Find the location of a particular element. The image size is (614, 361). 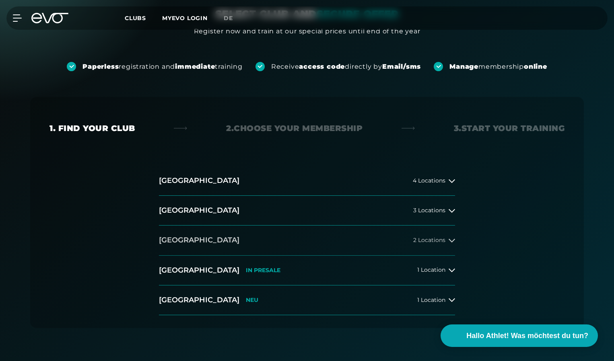

strong: immediate is located at coordinates (195, 66).